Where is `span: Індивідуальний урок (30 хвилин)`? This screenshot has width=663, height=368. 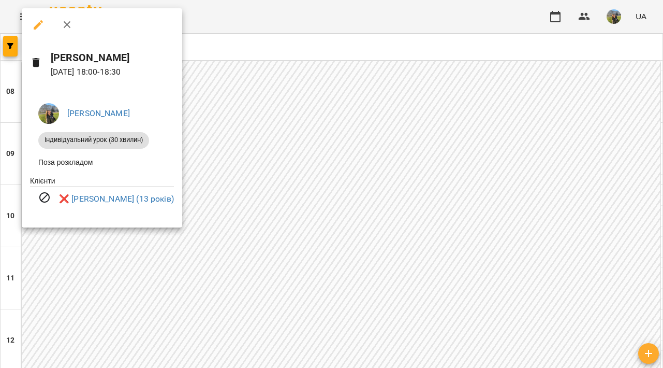
span: Індивідуальний урок (30 хвилин) is located at coordinates (94, 140).